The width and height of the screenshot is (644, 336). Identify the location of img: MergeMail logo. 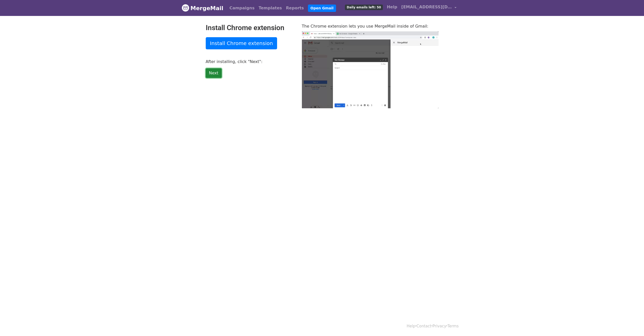
(186, 8).